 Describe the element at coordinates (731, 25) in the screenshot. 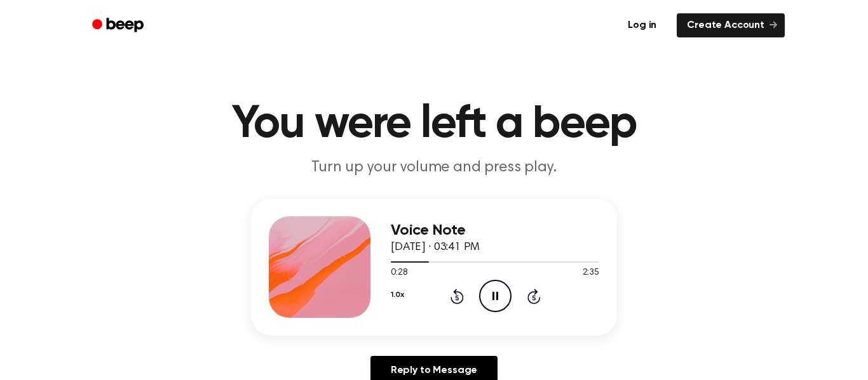

I see `a: Create Account` at that location.